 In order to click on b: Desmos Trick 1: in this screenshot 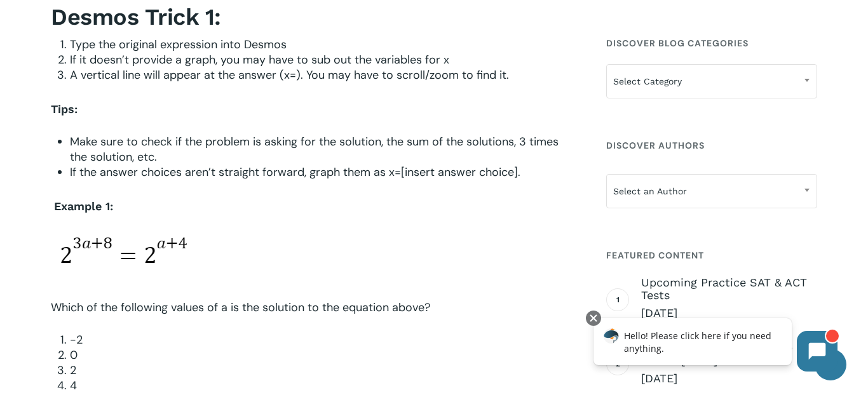, I will do `click(136, 17)`.